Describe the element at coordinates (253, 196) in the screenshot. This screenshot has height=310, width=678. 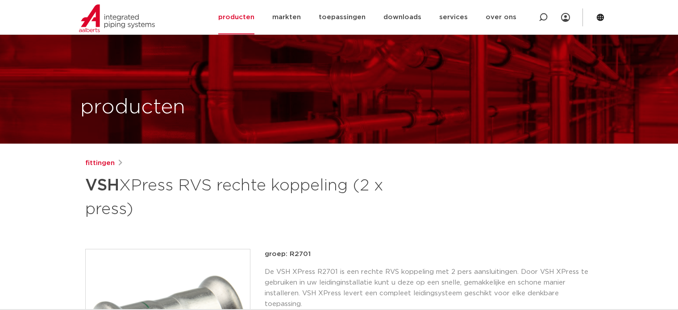
I see `h1: XPress RVS rechte koppeling (2 x press)` at that location.